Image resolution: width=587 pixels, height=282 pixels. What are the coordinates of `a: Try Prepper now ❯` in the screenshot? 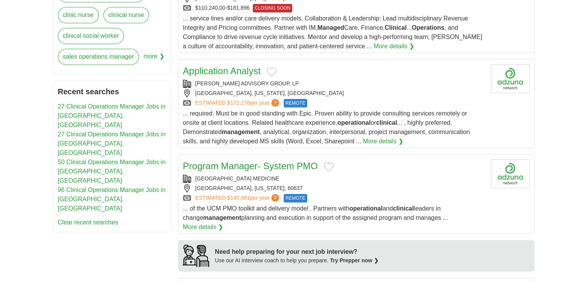 It's located at (354, 260).